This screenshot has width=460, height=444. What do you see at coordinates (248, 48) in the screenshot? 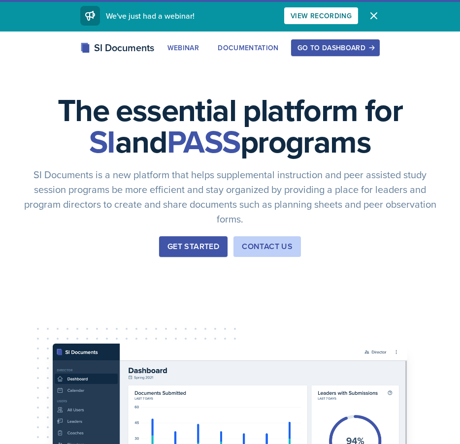
I see `div: Documentation` at bounding box center [248, 48].